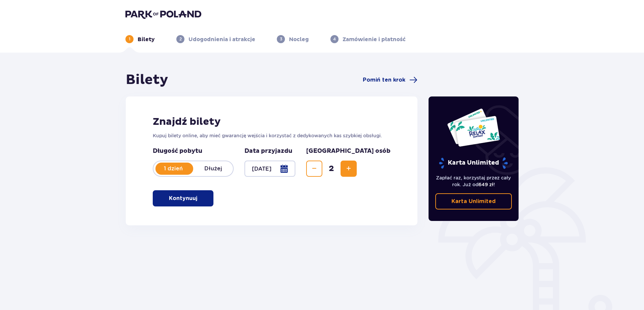 The image size is (644, 310). What do you see at coordinates (271, 136) in the screenshot?
I see `p: Kupuj bilety online, aby mieć gwarancję wejścia i korzystać z dedykowanych kas szybkiej obsługi.` at bounding box center [271, 136].